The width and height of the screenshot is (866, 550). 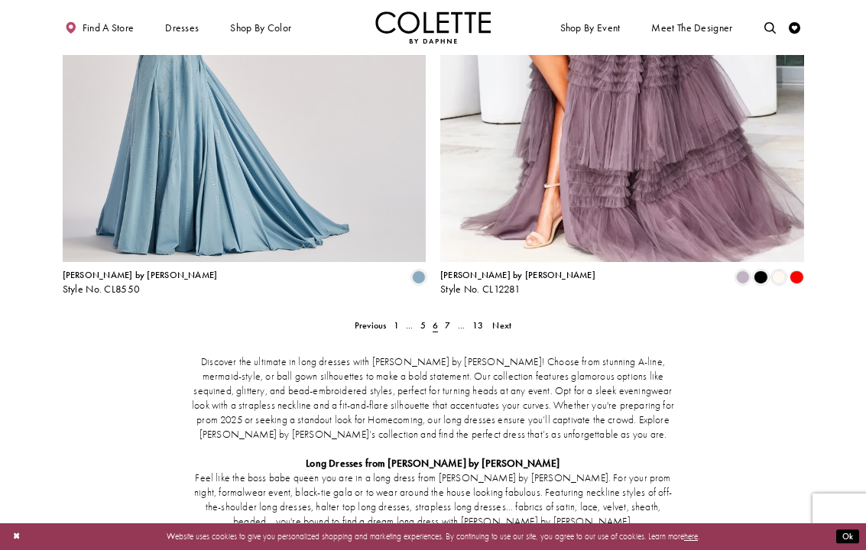 What do you see at coordinates (396, 325) in the screenshot?
I see `a: 1` at bounding box center [396, 325].